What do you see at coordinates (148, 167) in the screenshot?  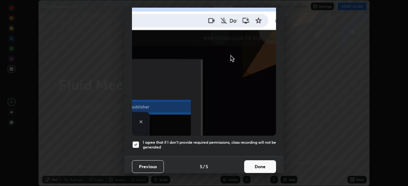 I see `button: Previous` at bounding box center [148, 167].